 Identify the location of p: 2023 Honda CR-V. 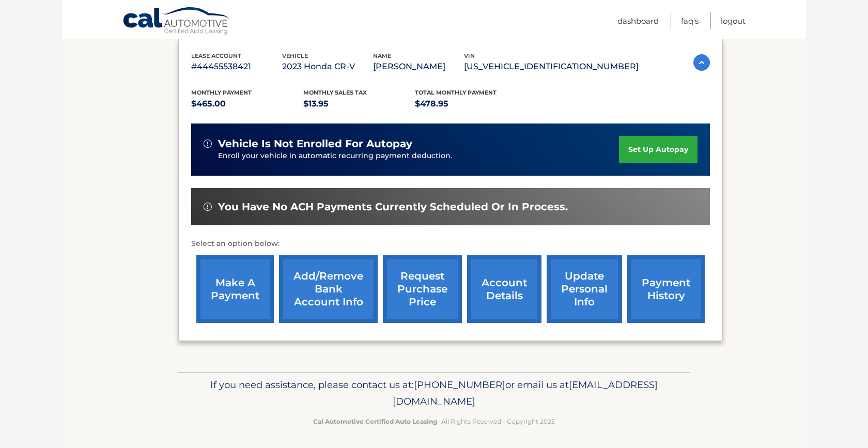
(328, 67).